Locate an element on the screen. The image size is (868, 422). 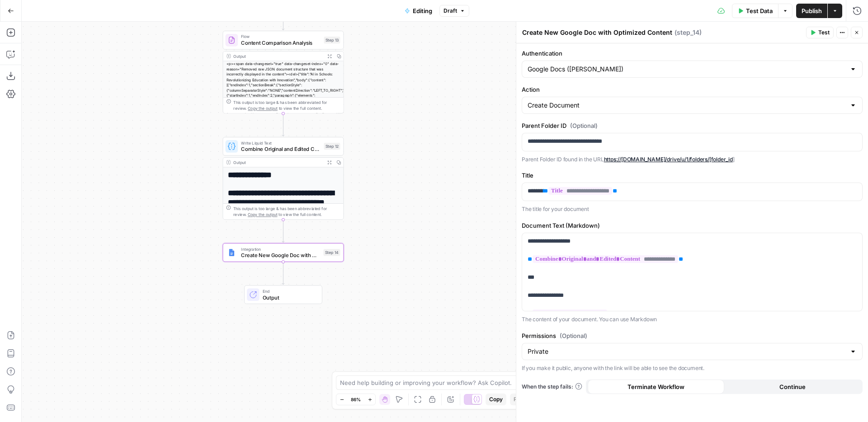
div: Step 13 is located at coordinates (332, 40).